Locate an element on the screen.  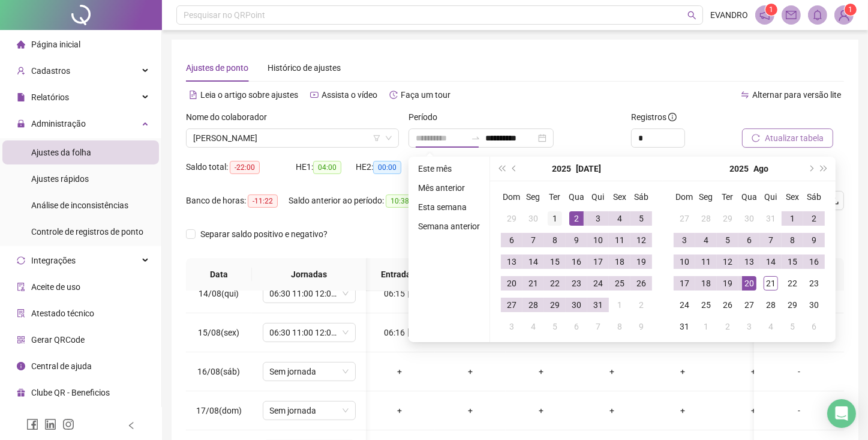
td: 2025-08-19 is located at coordinates (727, 283).